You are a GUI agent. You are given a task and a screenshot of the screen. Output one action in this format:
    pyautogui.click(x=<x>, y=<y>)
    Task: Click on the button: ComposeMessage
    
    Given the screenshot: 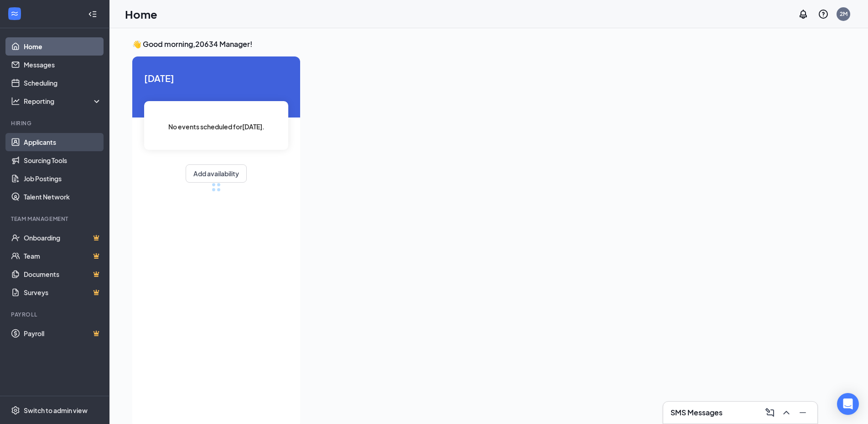 What is the action you would take?
    pyautogui.click(x=770, y=413)
    